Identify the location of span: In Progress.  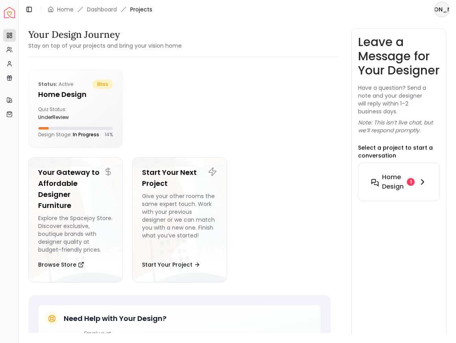
(86, 134).